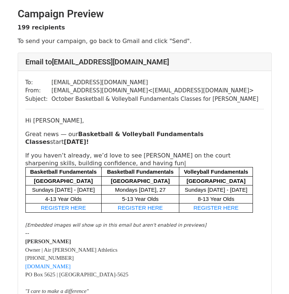 The image size is (289, 294). I want to click on em: [Embedded images will show up in this email but aren't enabled in previews], so click(116, 225).